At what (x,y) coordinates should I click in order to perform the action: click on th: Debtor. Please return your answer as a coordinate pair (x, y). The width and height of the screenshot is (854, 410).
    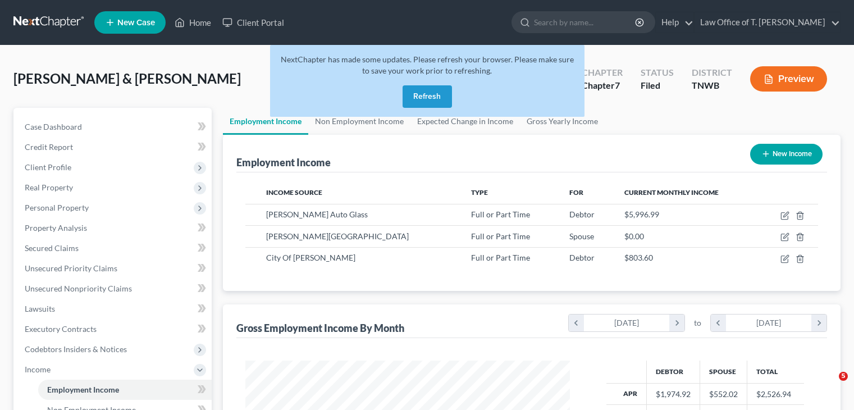
    Looking at the image, I should click on (673, 372).